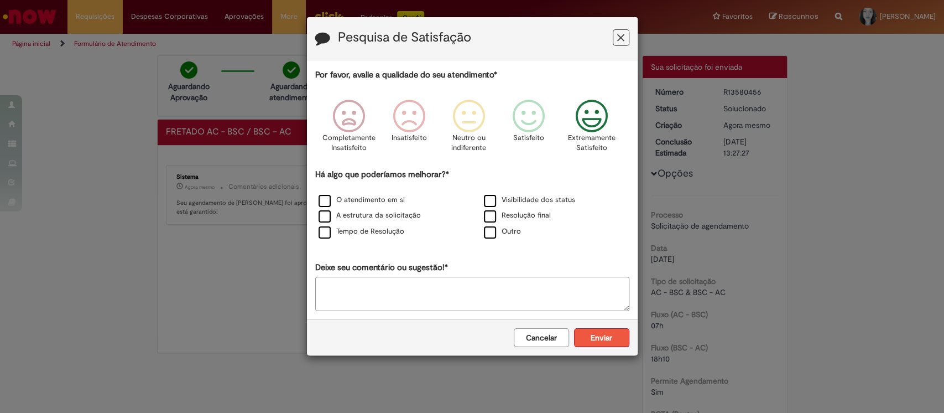 Image resolution: width=944 pixels, height=413 pixels. Describe the element at coordinates (349, 143) in the screenshot. I see `p: Completamente Insatisfeito` at that location.